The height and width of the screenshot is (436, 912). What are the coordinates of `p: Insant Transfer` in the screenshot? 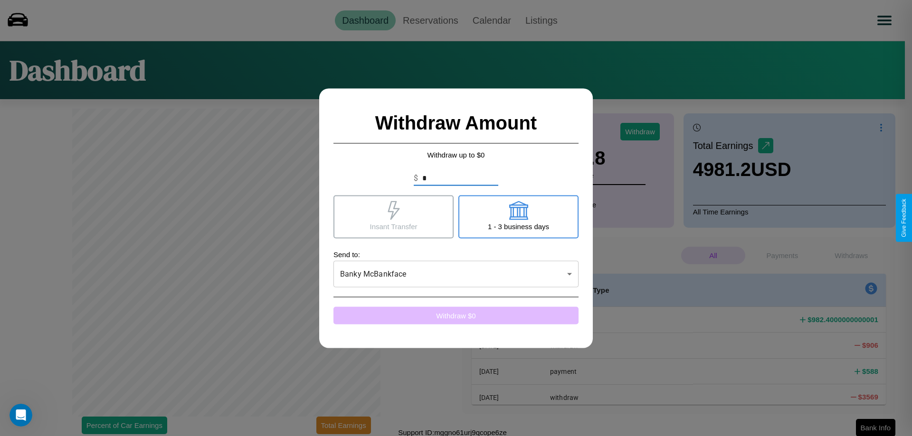 It's located at (393, 226).